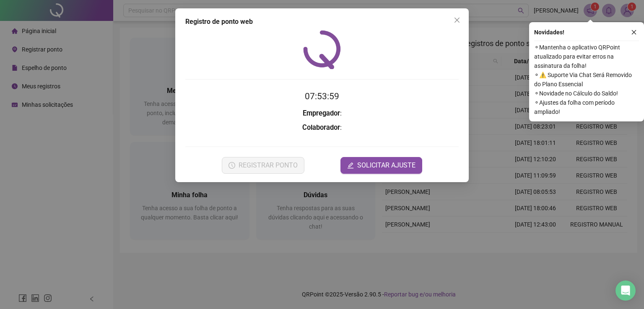 The width and height of the screenshot is (644, 309). Describe the element at coordinates (457, 20) in the screenshot. I see `button: Close` at that location.